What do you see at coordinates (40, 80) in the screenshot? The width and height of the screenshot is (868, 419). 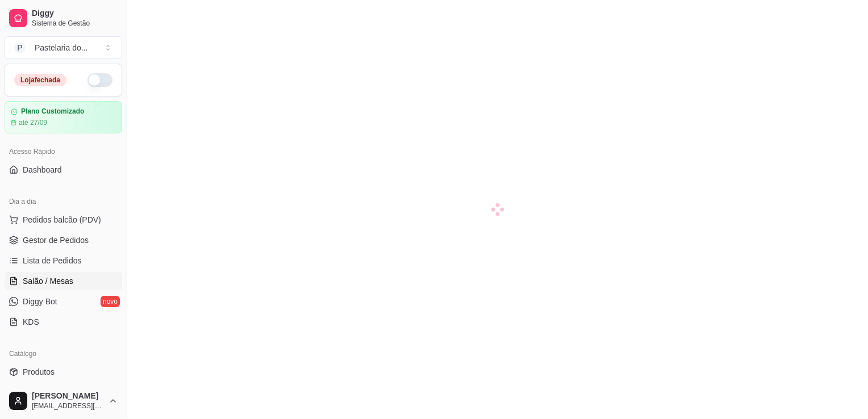 I see `div: Loja fechada` at bounding box center [40, 80].